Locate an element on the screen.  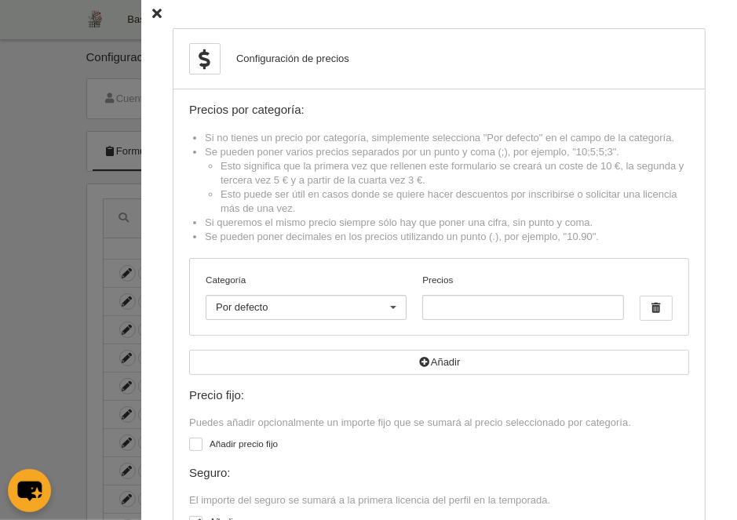
div: El importe del seguro se sumará a la primera licencia del perfil en la temporada. is located at coordinates (439, 501).